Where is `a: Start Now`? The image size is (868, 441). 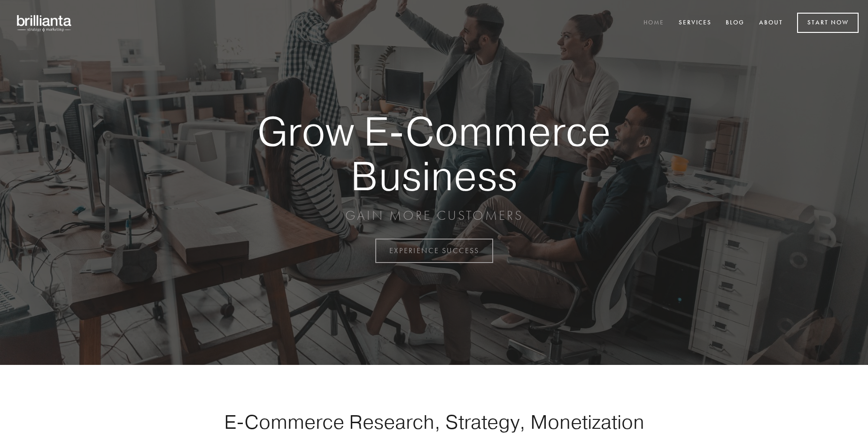 a: Start Now is located at coordinates (828, 22).